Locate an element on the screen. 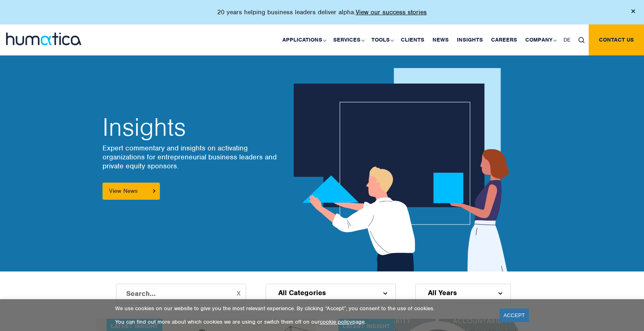 The width and height of the screenshot is (644, 331). a: cookie policy is located at coordinates (336, 321).